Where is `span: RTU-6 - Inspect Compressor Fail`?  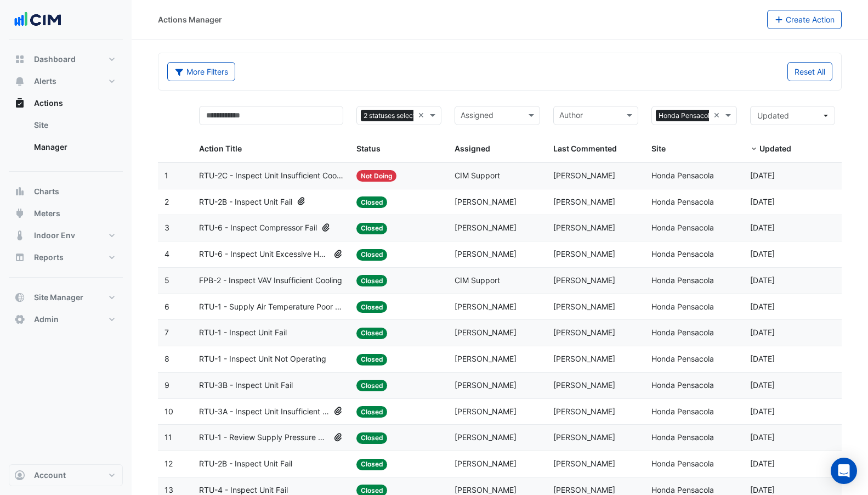
span: RTU-6 - Inspect Compressor Fail is located at coordinates (258, 228).